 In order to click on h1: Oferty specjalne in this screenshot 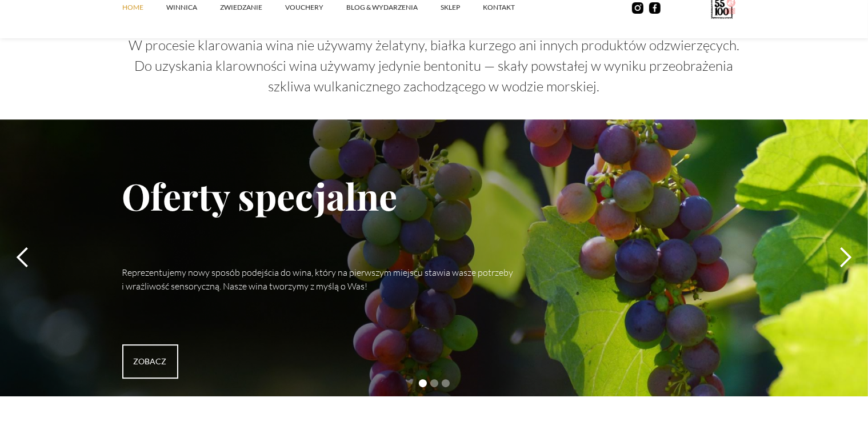, I will do `click(434, 195)`.